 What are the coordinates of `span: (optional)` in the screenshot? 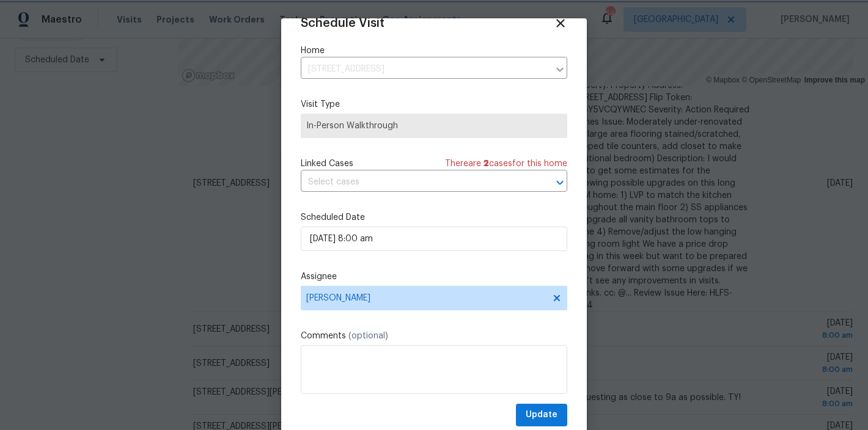 It's located at (368, 336).